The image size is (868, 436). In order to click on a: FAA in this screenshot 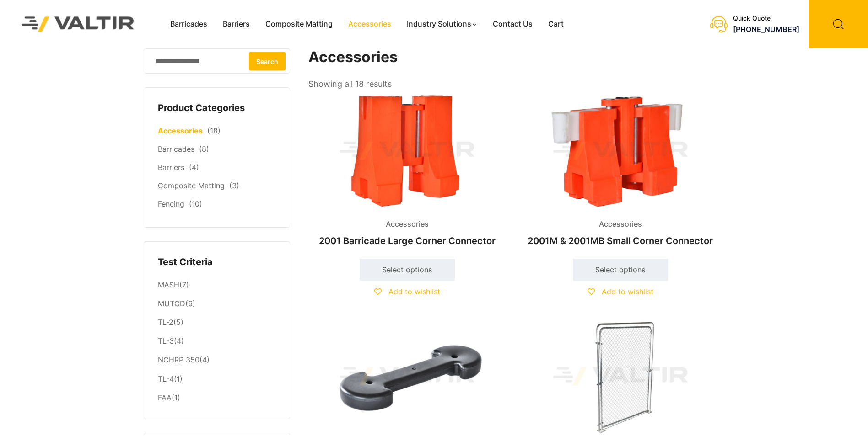, I will do `click(165, 398)`.